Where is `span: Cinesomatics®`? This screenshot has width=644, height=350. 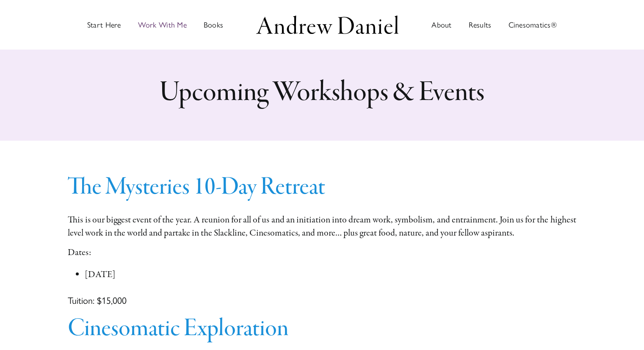
span: Cinesomatics® is located at coordinates (532, 25).